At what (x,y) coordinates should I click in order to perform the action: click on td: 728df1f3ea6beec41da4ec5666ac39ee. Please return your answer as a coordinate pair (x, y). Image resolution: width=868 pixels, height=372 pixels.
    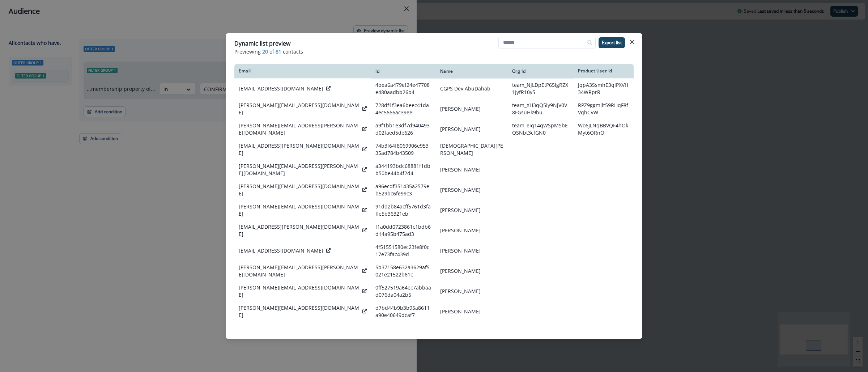
    Looking at the image, I should click on (403, 109).